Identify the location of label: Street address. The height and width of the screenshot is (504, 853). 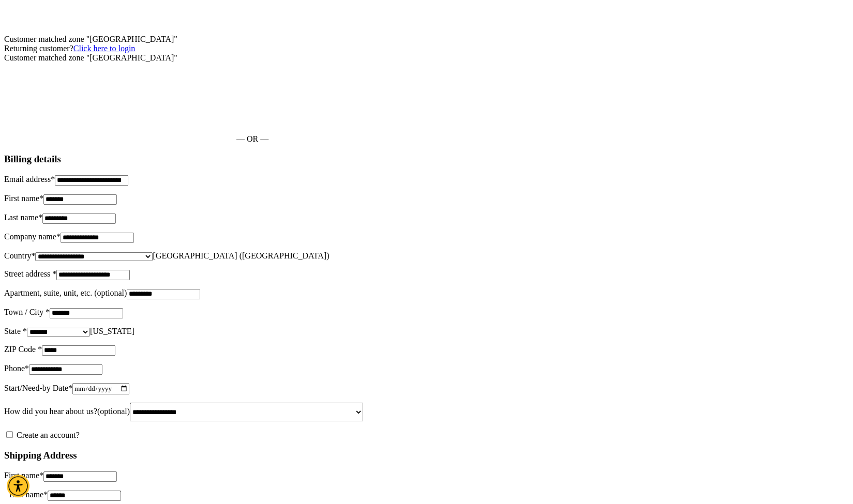
(30, 274).